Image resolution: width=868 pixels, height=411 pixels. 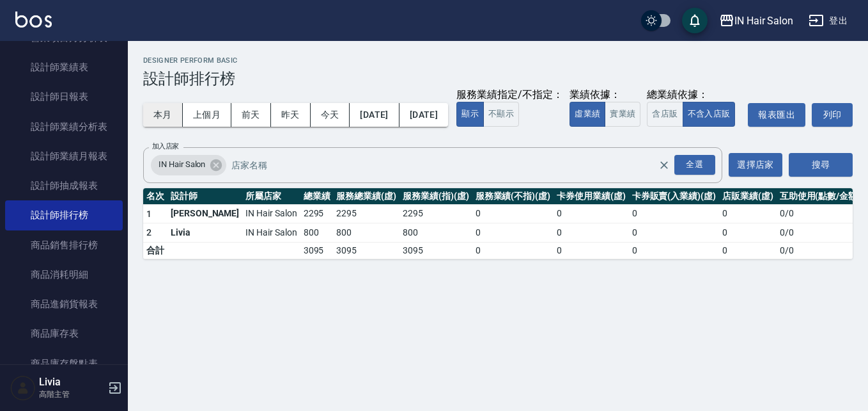 What do you see at coordinates (673, 196) in the screenshot?
I see `th: 卡券販賣(入業績)(虛)` at bounding box center [673, 196].